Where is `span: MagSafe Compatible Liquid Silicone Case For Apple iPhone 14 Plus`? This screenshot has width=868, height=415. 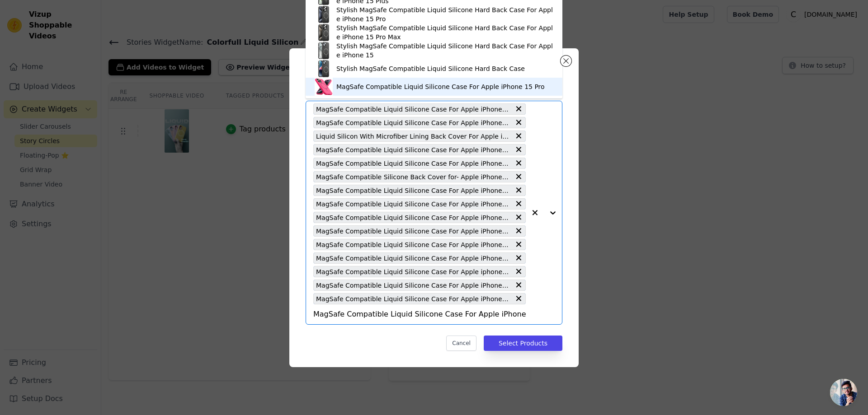
span: MagSafe Compatible Liquid Silicone Case For Apple iPhone 14 Plus is located at coordinates (413, 285).